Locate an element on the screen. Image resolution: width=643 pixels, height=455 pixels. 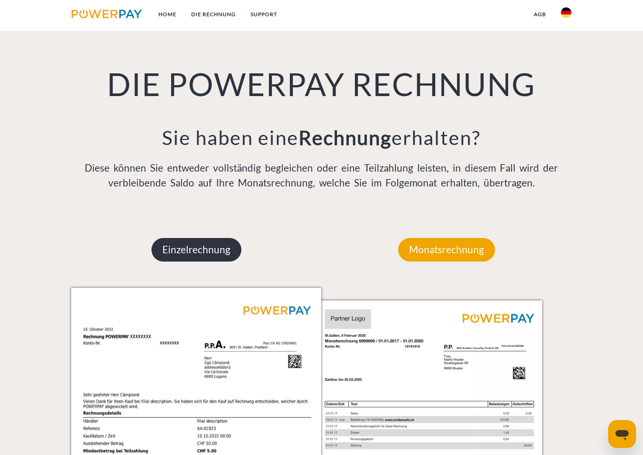
p: Diese können Sie entweder vollständig begleichen oder eine Teilzahlung leisten, in diesem Fall wi... is located at coordinates (321, 175).